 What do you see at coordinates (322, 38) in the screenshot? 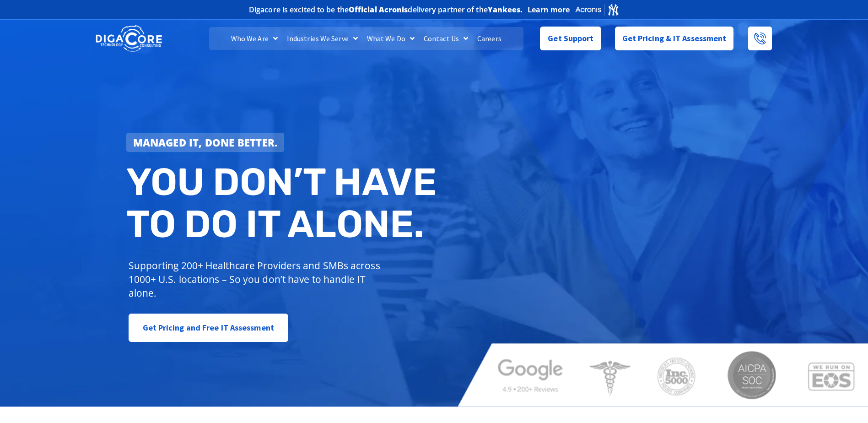
I see `a: Industries We Serve` at bounding box center [322, 38].